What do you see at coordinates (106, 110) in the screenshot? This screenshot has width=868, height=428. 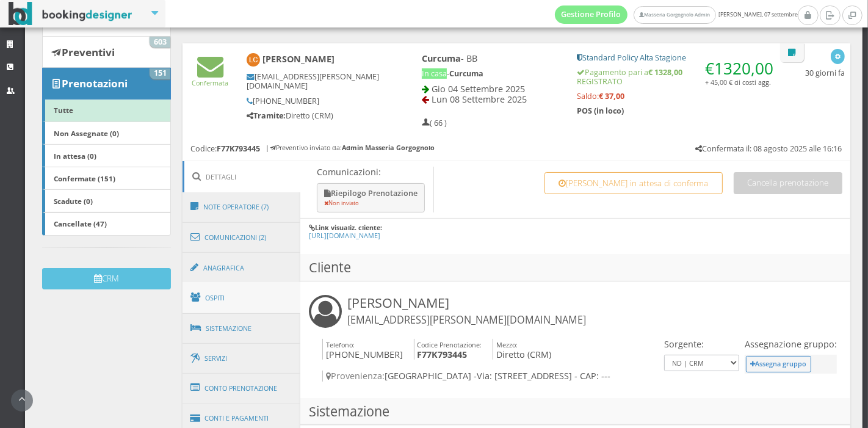 I see `a: Tutte` at bounding box center [106, 110].